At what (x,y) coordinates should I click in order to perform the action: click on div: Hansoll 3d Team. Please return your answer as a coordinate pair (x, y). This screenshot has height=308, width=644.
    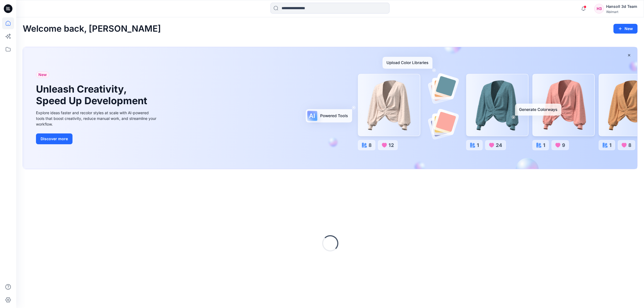
    Looking at the image, I should click on (621, 7).